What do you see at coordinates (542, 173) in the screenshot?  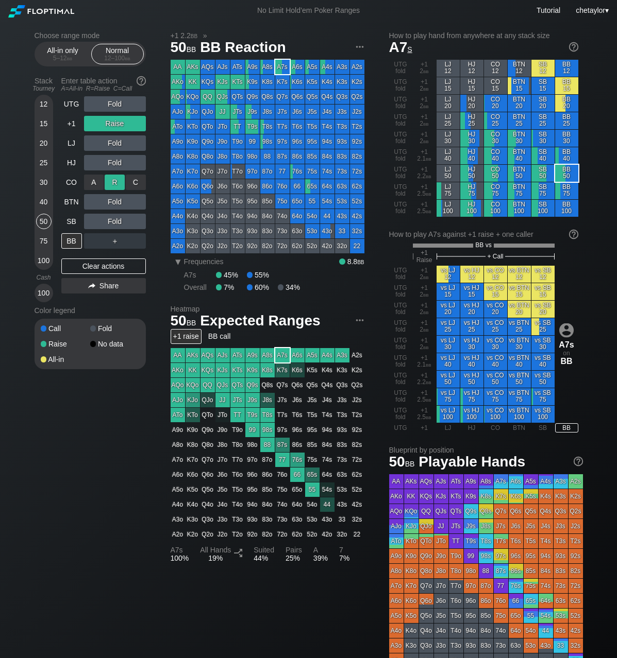 I see `div: SB 50` at bounding box center [542, 173].